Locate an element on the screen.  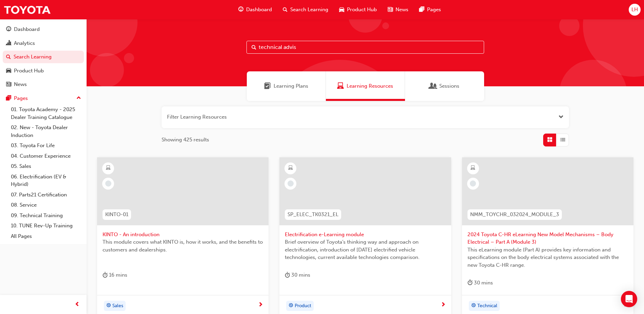
div: 16 mins is located at coordinates (115, 275).